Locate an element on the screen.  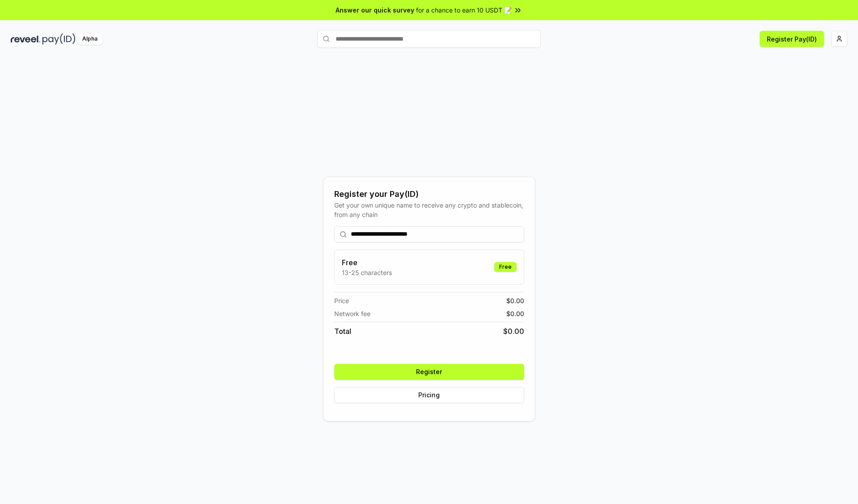
button: Register Pay(ID) is located at coordinates (792, 39).